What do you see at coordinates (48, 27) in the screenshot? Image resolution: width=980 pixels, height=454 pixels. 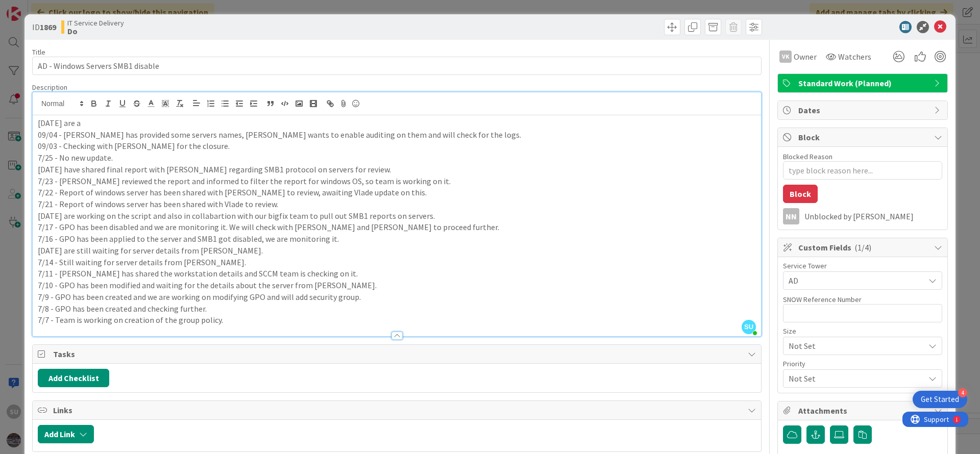 I see `b: 1869` at bounding box center [48, 27].